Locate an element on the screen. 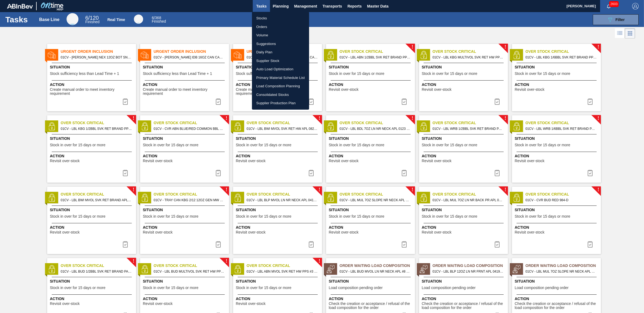 The height and width of the screenshot is (313, 644). li: Primary Material Schedule List is located at coordinates (280, 78).